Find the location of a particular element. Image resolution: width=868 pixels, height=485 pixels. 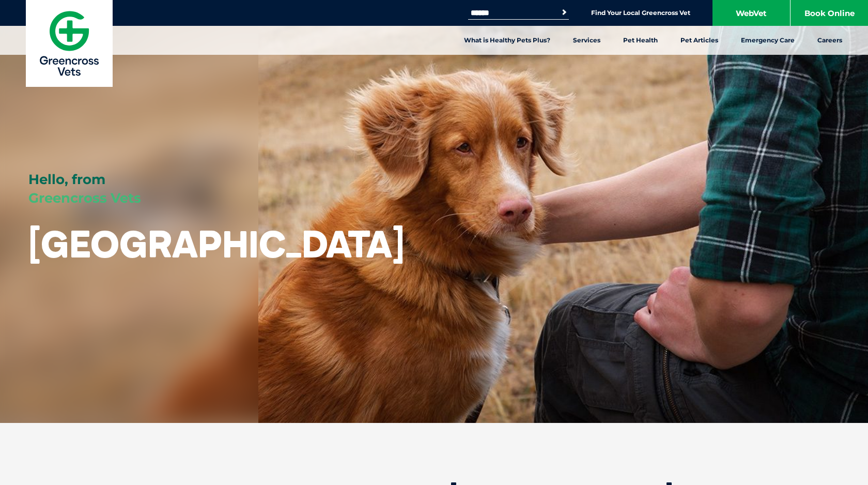

a: Services is located at coordinates (586, 41).